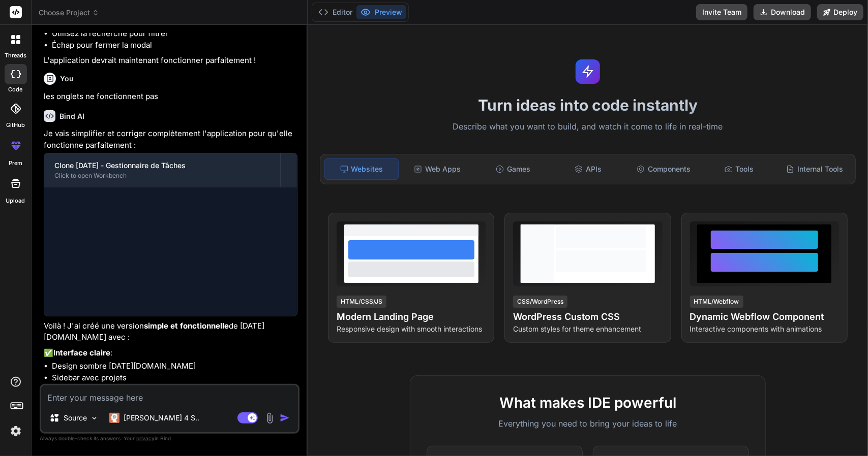  I want to click on strong: simple et fonctionnelle, so click(186, 326).